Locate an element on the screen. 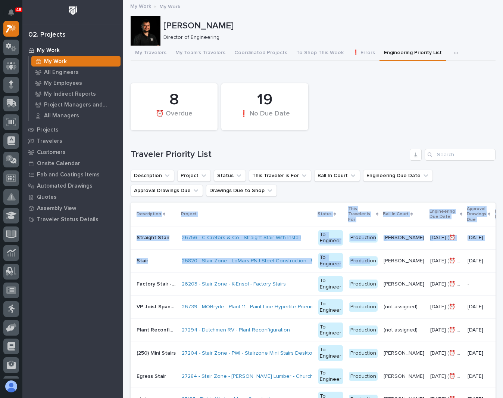  p: All Engineers is located at coordinates (61, 72).